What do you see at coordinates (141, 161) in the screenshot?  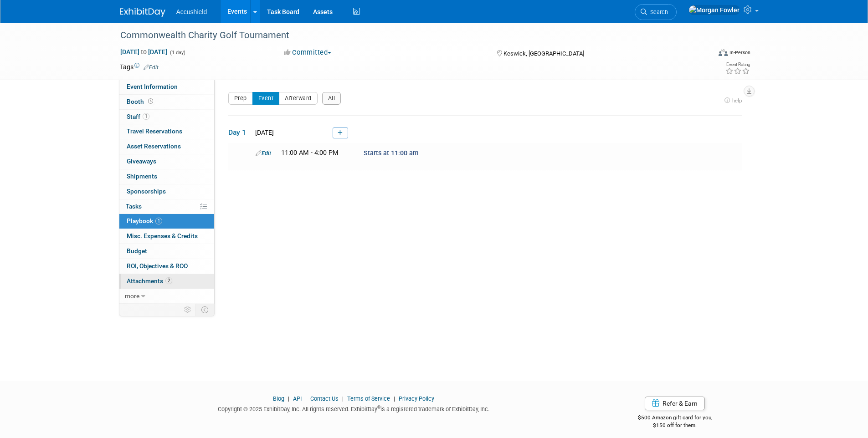 I see `span: Giveaways` at bounding box center [141, 161].